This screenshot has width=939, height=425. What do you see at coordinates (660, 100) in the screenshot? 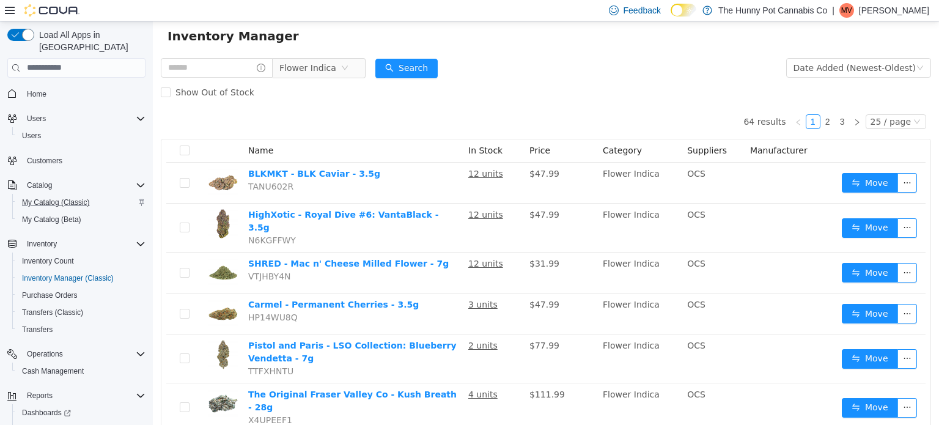
I see `a: 1` at bounding box center [660, 100].